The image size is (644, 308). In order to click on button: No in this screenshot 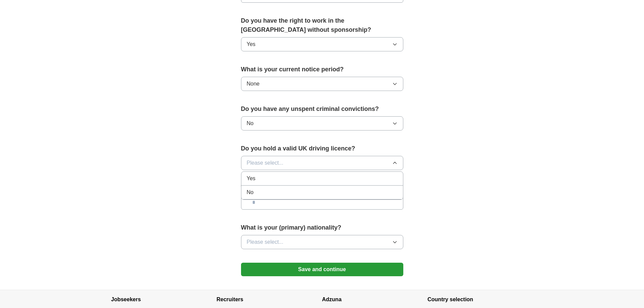, I will do `click(322, 123)`.